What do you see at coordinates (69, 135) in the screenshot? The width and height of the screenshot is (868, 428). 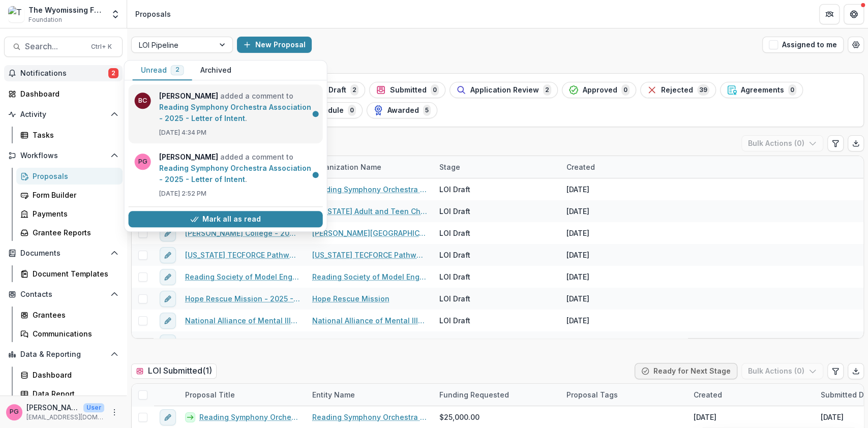 I see `a: Tasks` at bounding box center [69, 135].